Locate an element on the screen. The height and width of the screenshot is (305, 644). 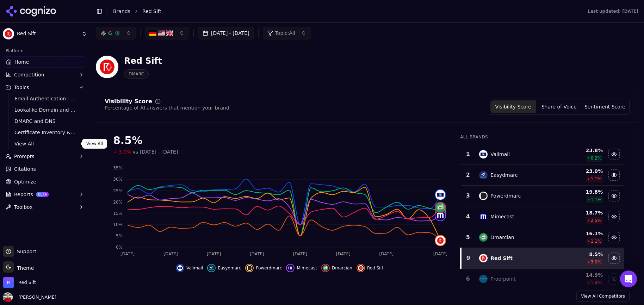
button: Open user button is located at coordinates (29, 298).